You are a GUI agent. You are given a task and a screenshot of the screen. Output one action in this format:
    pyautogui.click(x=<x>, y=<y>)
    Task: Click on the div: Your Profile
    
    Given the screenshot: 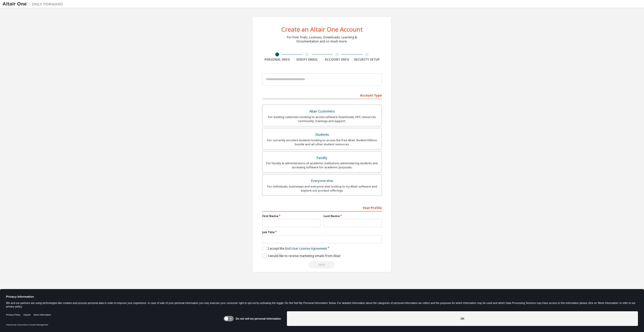 What is the action you would take?
    pyautogui.click(x=322, y=207)
    